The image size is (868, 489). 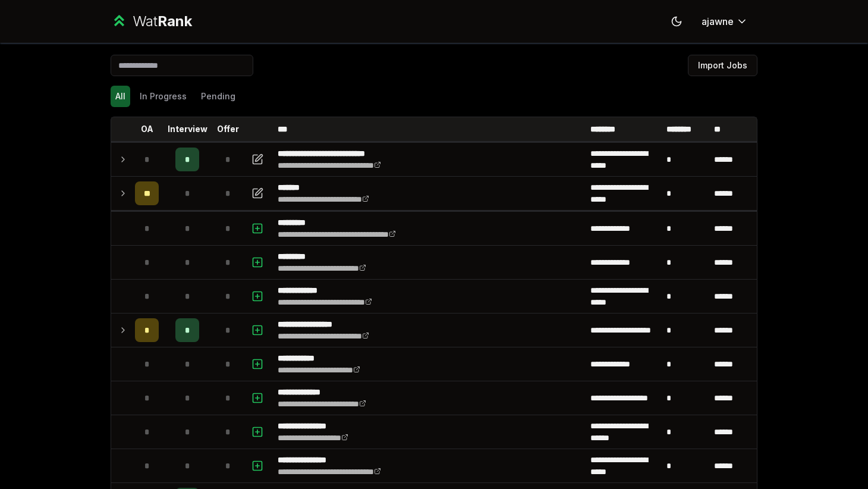 What do you see at coordinates (174, 21) in the screenshot?
I see `span: Rank` at bounding box center [174, 21].